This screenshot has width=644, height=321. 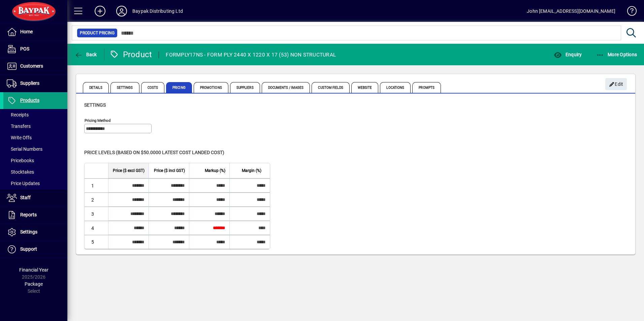 I want to click on div: FORMPLY17NS - FORM PLY 2440 X 1220 X 17 (53) NON STRUCTURAL, so click(x=250, y=55).